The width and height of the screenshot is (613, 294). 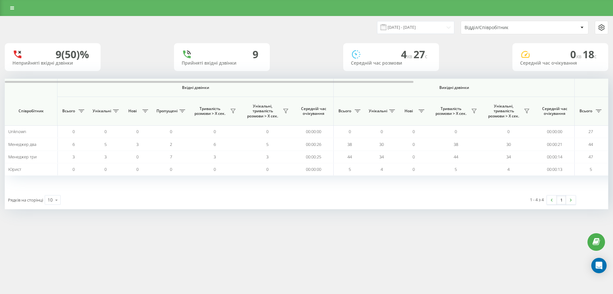 I want to click on div: Open Intercom Messenger, so click(x=599, y=265).